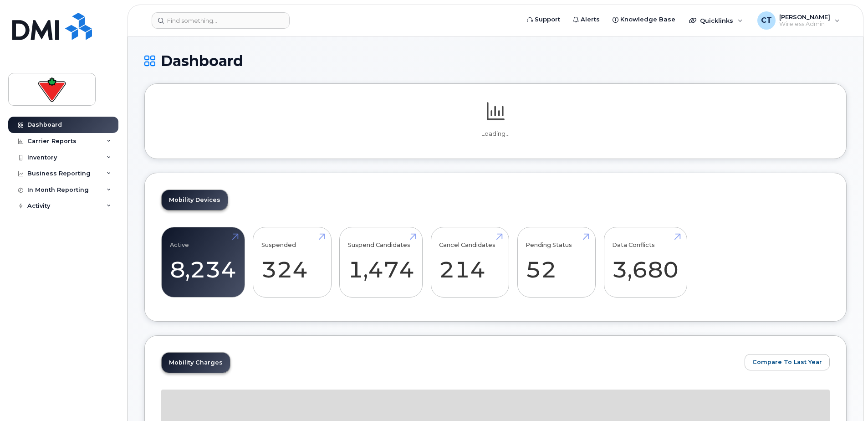 The image size is (868, 421). What do you see at coordinates (381, 262) in the screenshot?
I see `a: Suspend Candidates 1,474` at bounding box center [381, 262].